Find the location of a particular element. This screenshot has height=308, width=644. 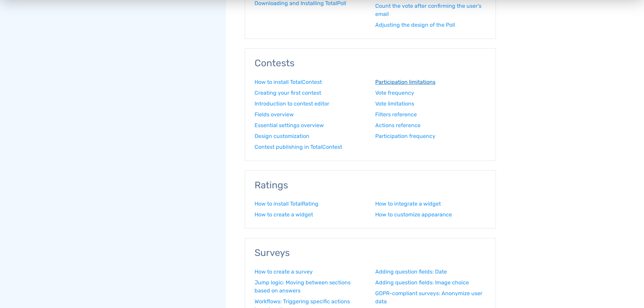

a: Participation frequency is located at coordinates (431, 136).